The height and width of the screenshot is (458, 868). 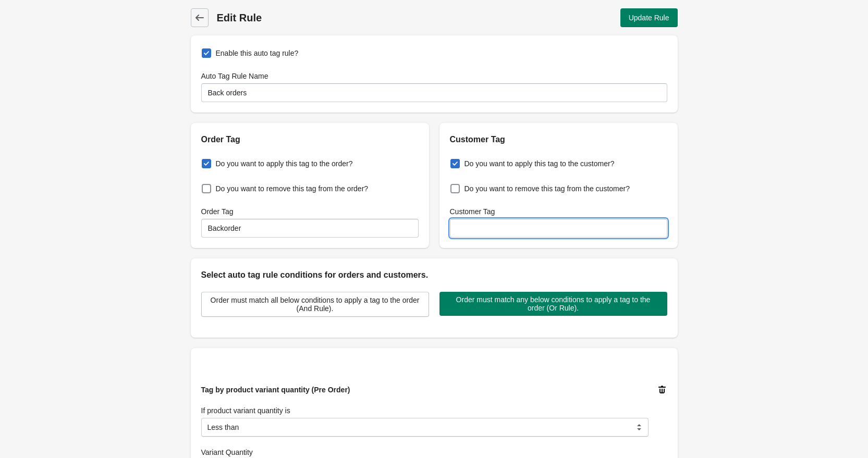 What do you see at coordinates (649, 18) in the screenshot?
I see `button: Update Rule` at bounding box center [649, 18].